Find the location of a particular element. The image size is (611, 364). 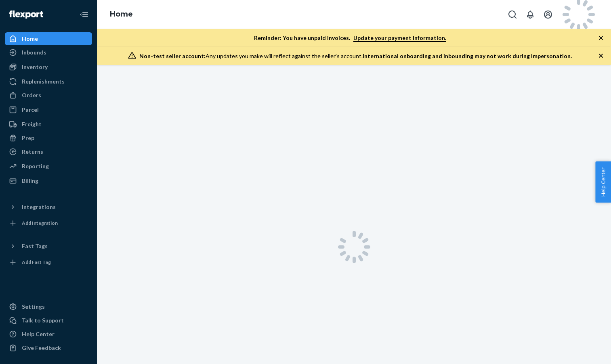

div: Fast Tags is located at coordinates (34, 246).